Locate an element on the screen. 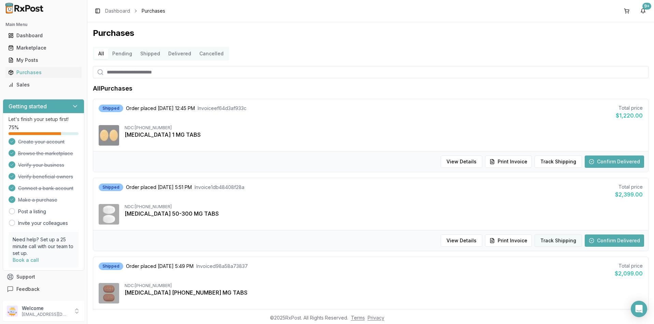 Image resolution: width=654 pixels, height=324 pixels. span: Create your account is located at coordinates (41, 142).